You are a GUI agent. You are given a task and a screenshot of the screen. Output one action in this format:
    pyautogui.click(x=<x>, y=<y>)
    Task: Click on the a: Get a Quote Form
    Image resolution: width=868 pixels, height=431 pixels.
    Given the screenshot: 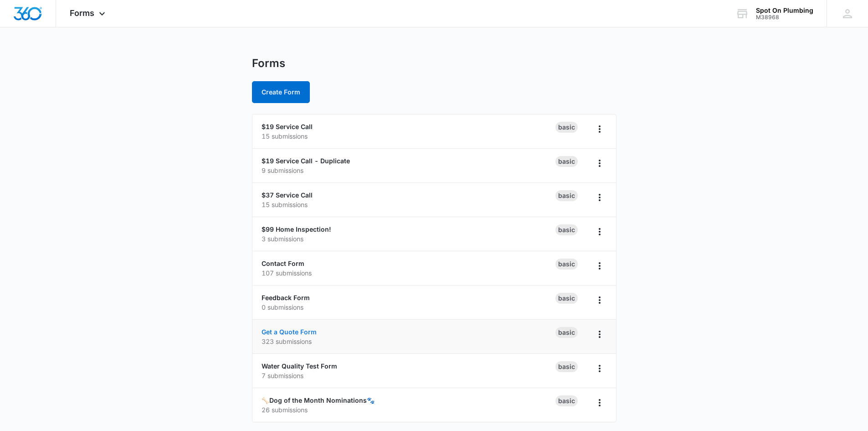 What is the action you would take?
    pyautogui.click(x=289, y=331)
    